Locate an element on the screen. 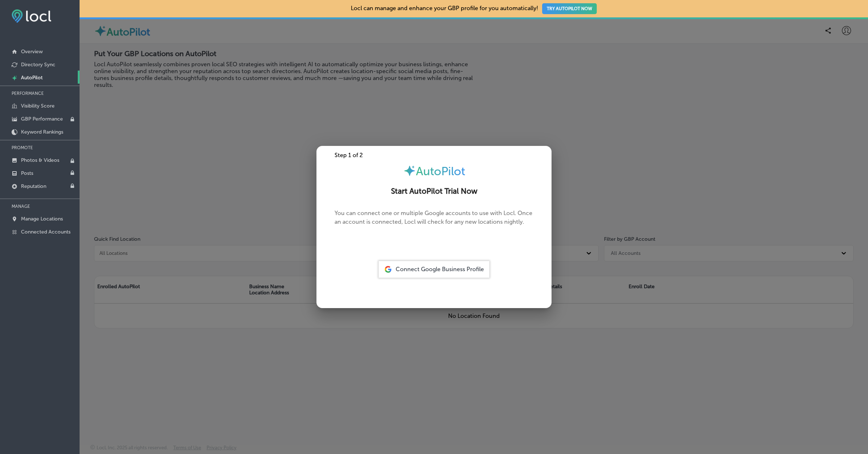 The image size is (868, 454). p: You can connect one or multiple Google accounts to use with Locl. Once an account is connected, L... is located at coordinates (434, 224).